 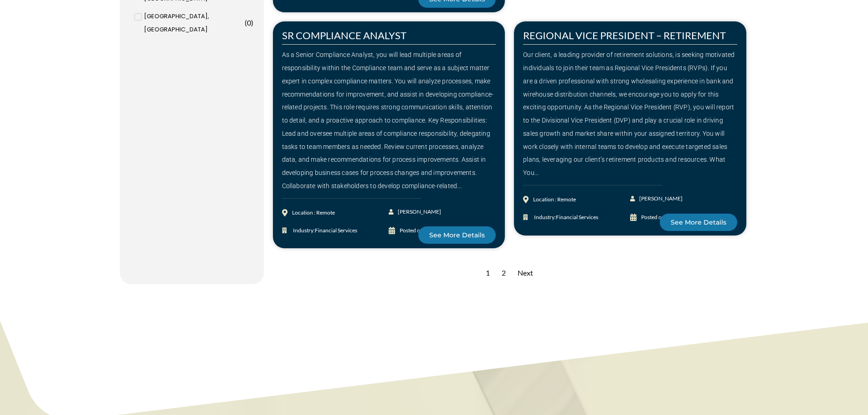 I want to click on span: 0, so click(x=249, y=22).